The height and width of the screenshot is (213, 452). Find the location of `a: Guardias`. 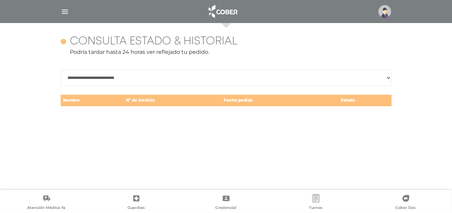

a: Guardias is located at coordinates (136, 203).